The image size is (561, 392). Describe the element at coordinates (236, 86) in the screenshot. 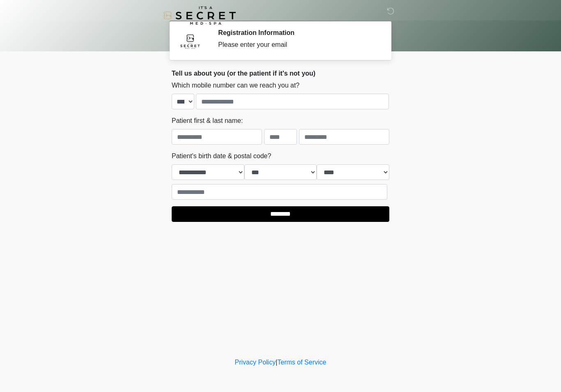

I see `label: Which mobile number can we reach you at?` at that location.